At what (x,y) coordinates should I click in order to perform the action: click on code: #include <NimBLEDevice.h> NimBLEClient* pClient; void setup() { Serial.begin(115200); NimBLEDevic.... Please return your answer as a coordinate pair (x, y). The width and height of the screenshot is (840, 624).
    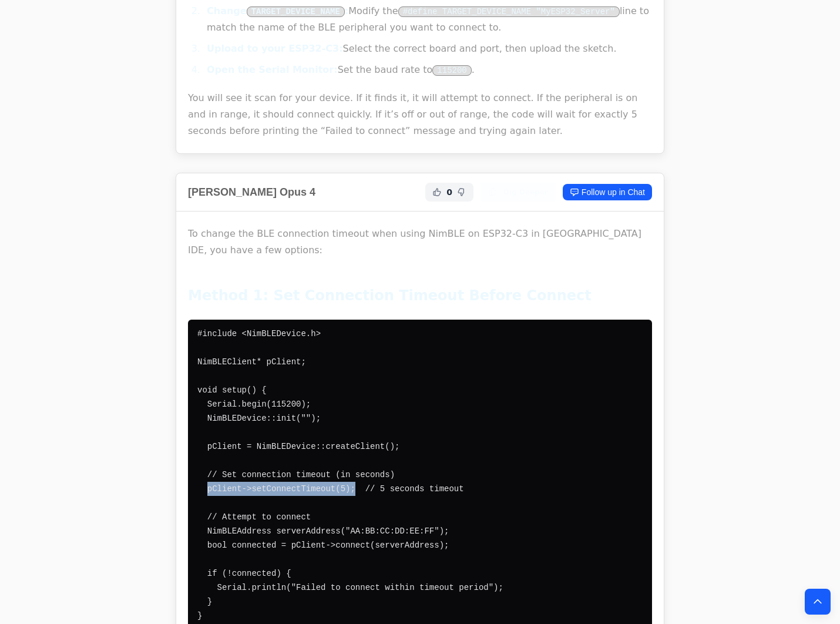
    Looking at the image, I should click on (350, 475).